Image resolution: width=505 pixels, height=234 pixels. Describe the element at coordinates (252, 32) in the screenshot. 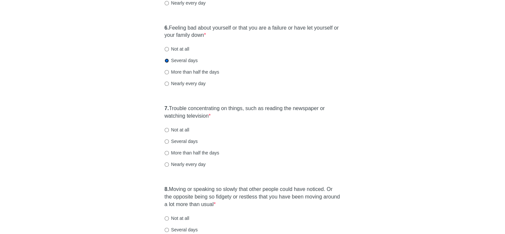

I see `label: Feeling bad about yourself or that you are a failure or have let yourself or your family down` at that location.